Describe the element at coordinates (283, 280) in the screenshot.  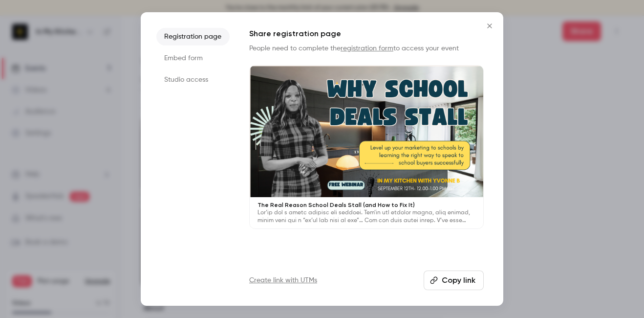
I see `a: Create link with UTMs` at that location.